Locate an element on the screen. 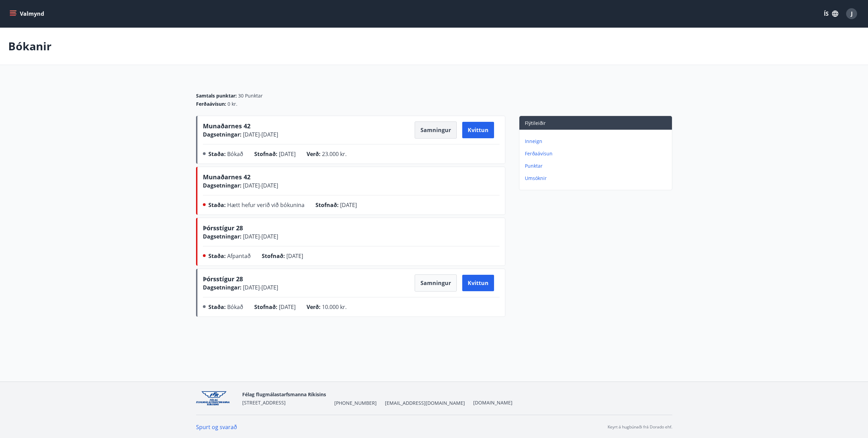 This screenshot has width=868, height=438. span: 10.000 kr. is located at coordinates (334, 307).